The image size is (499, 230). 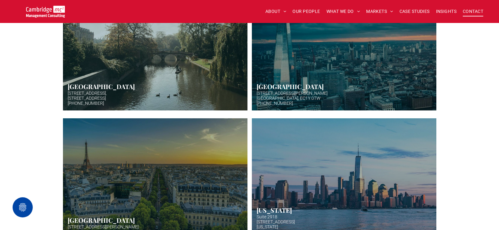 What do you see at coordinates (45, 12) in the screenshot?
I see `img: Go to Homepage` at bounding box center [45, 12].